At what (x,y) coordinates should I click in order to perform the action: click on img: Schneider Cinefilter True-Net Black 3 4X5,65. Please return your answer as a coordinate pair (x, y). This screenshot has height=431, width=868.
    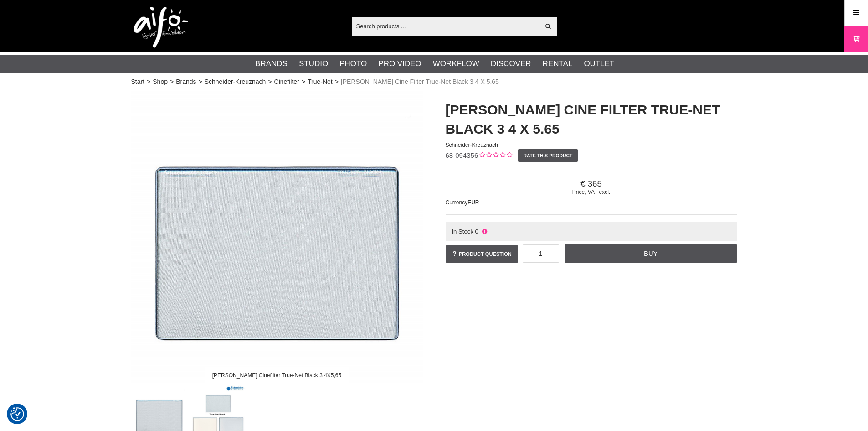
    Looking at the image, I should click on (277, 237).